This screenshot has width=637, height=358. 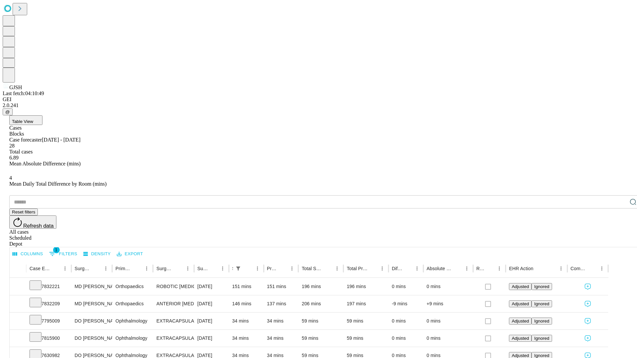 I want to click on div: Case Epic Id, so click(x=40, y=269).